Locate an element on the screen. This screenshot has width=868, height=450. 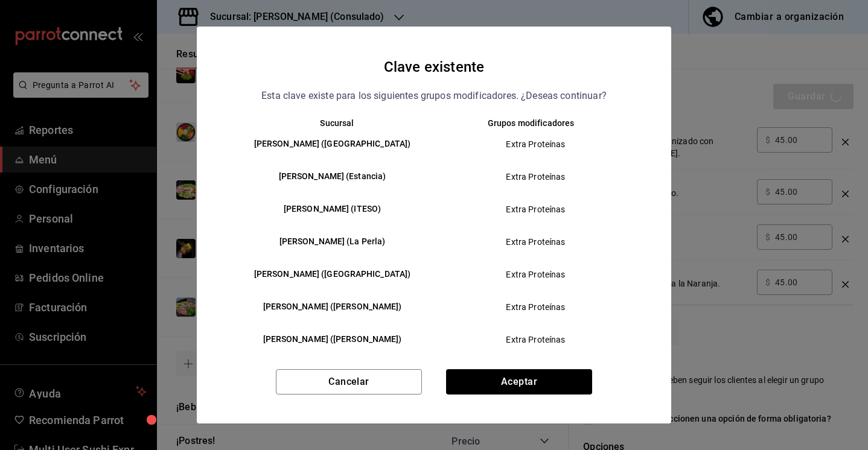
button: Cancelar is located at coordinates (349, 382).